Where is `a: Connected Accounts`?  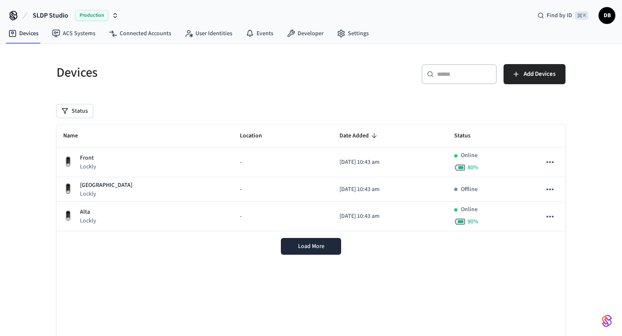 a: Connected Accounts is located at coordinates (140, 33).